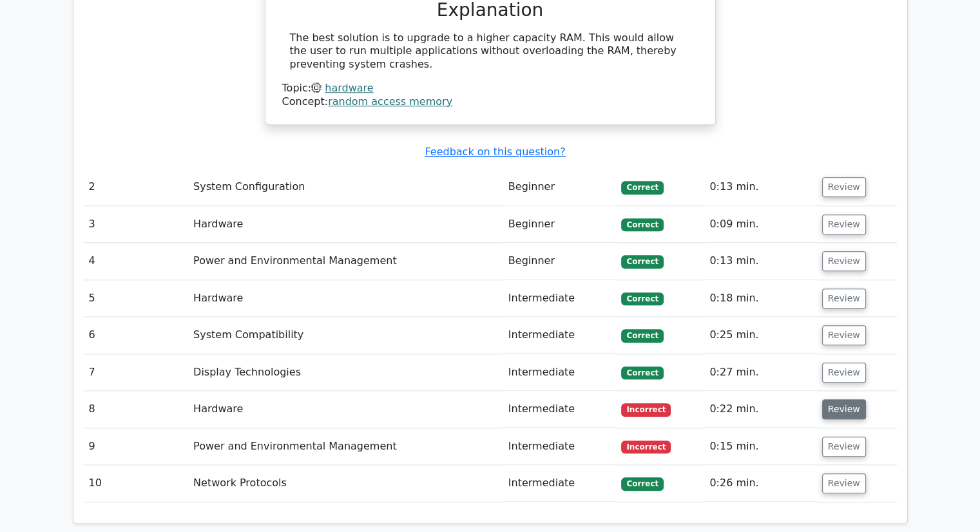 The image size is (980, 532). I want to click on td: 0:18 min., so click(760, 299).